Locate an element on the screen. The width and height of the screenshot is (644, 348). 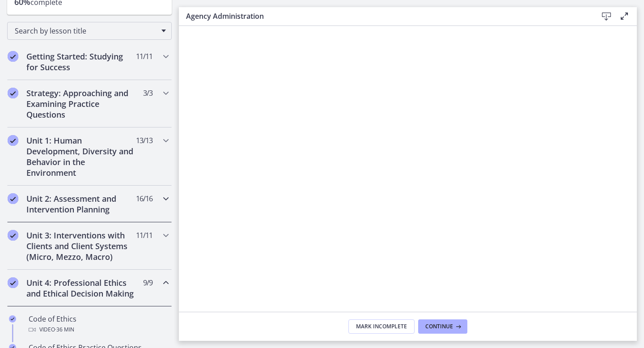
div: Search by lesson title is located at coordinates (90, 31).